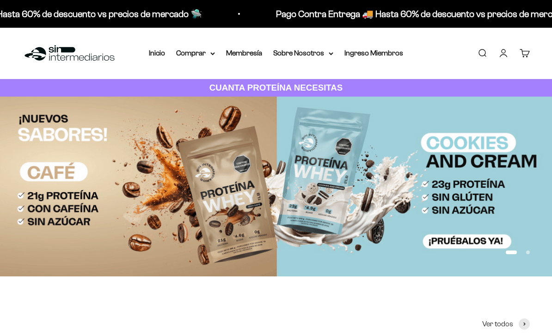  Describe the element at coordinates (244, 53) in the screenshot. I see `a: Membresía` at that location.